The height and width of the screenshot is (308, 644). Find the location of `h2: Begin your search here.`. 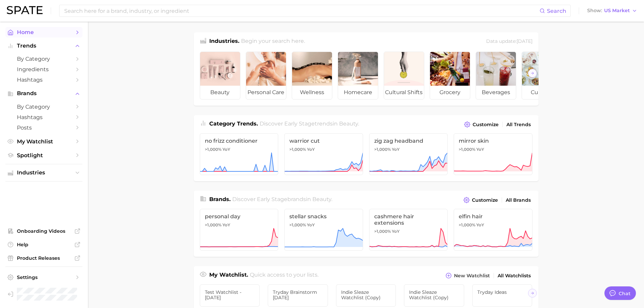

h2: Begin your search here. is located at coordinates (272, 42).